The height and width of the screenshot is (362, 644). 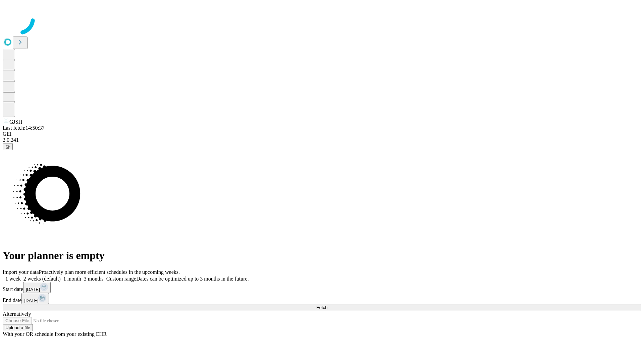 I want to click on span: Proactively plan more efficient schedules in the upcoming weeks., so click(x=109, y=272).